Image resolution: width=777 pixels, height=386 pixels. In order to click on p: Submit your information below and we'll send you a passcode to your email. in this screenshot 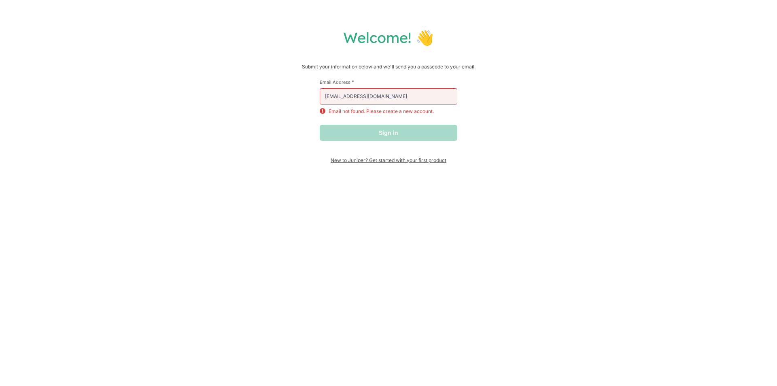, I will do `click(388, 67)`.